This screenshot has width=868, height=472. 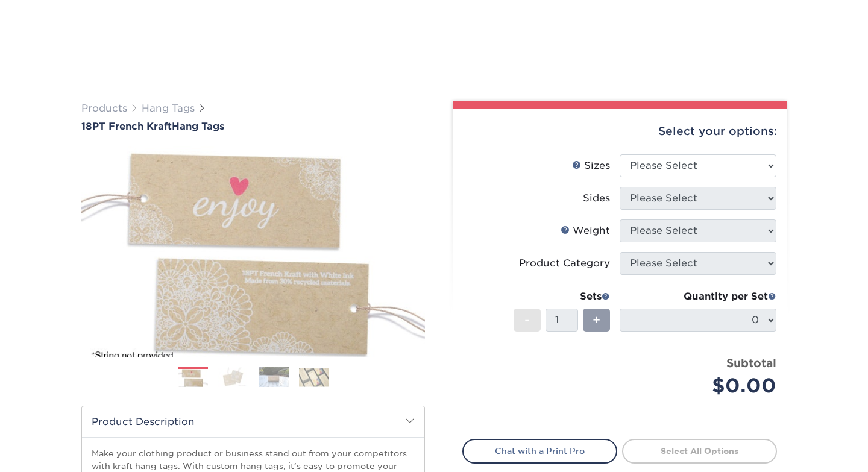 I want to click on span: 18PT French Kraft, so click(x=127, y=126).